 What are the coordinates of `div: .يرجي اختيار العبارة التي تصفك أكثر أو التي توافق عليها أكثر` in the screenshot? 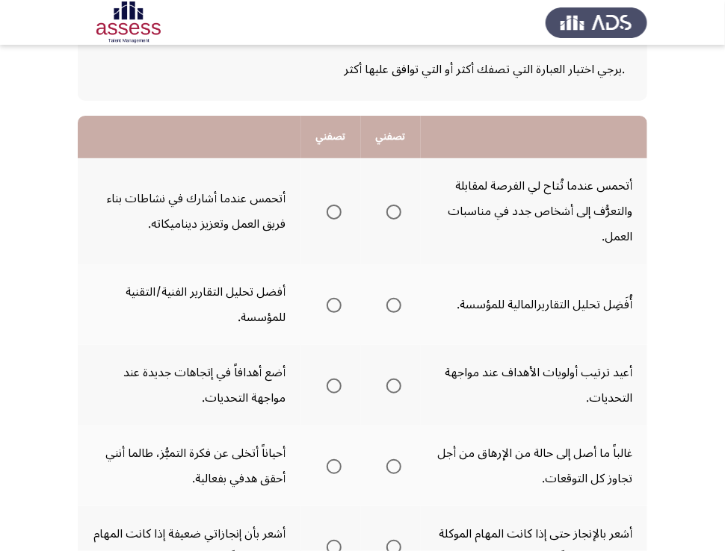 It's located at (362, 69).